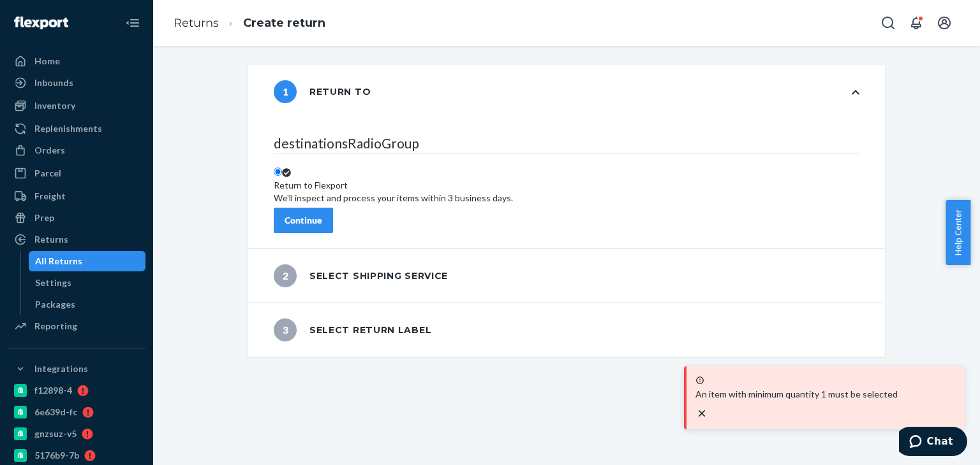  Describe the element at coordinates (50, 196) in the screenshot. I see `div: Freight` at that location.